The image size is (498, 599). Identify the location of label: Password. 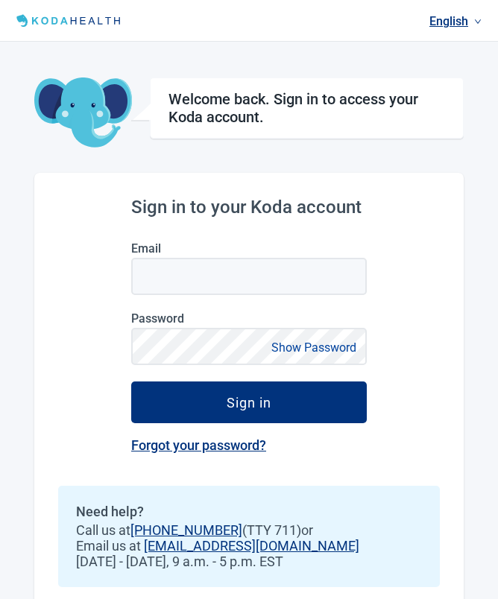
(249, 318).